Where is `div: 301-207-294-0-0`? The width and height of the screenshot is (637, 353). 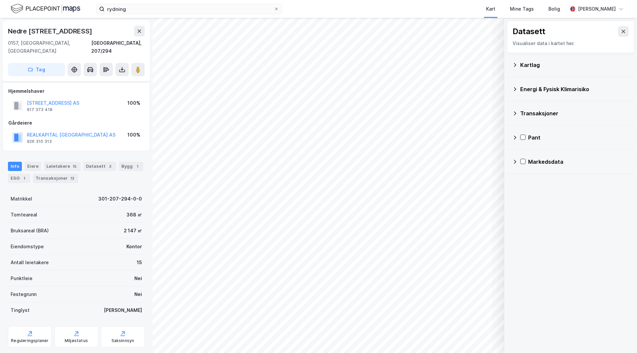
div: 301-207-294-0-0 is located at coordinates (120, 199).